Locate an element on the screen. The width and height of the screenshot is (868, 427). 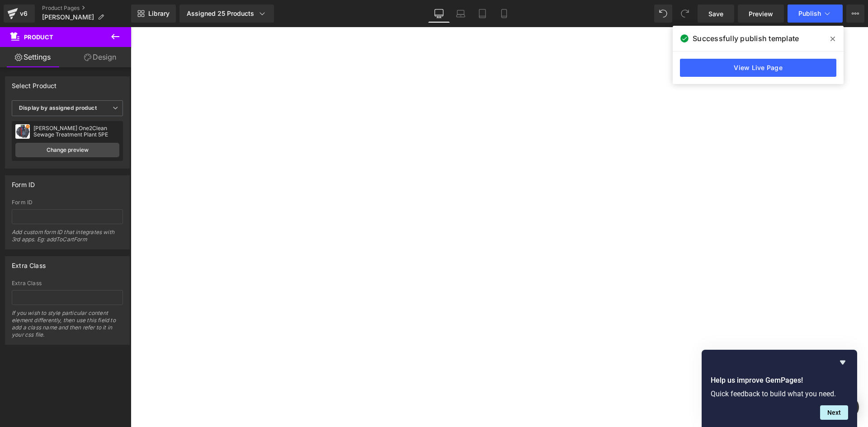
div: Select Product is located at coordinates (34, 83).